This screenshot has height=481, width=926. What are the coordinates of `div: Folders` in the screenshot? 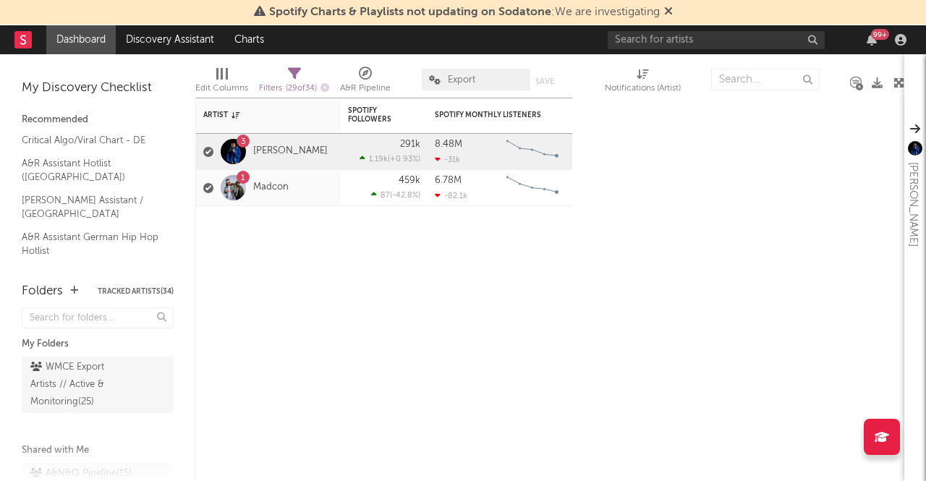 It's located at (42, 291).